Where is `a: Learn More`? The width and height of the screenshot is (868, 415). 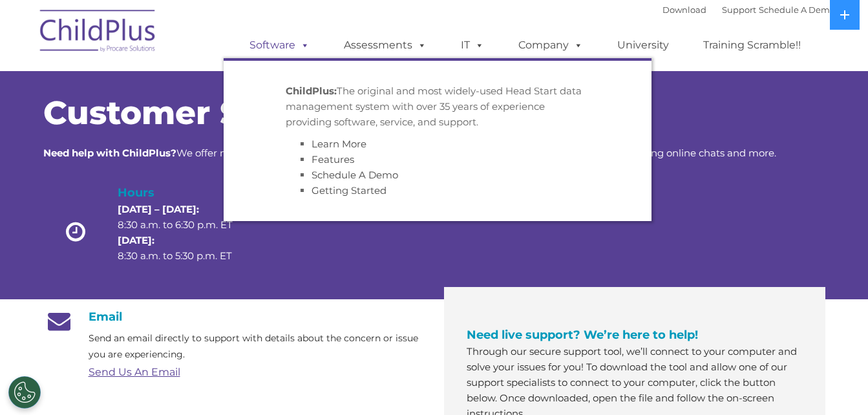 a: Learn More is located at coordinates (338, 144).